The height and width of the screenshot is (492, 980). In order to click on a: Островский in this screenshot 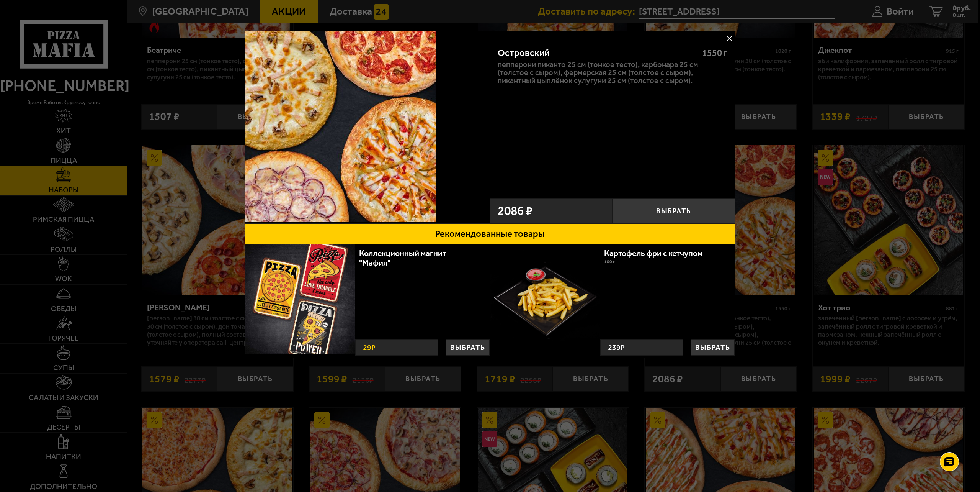, I will do `click(367, 127)`.